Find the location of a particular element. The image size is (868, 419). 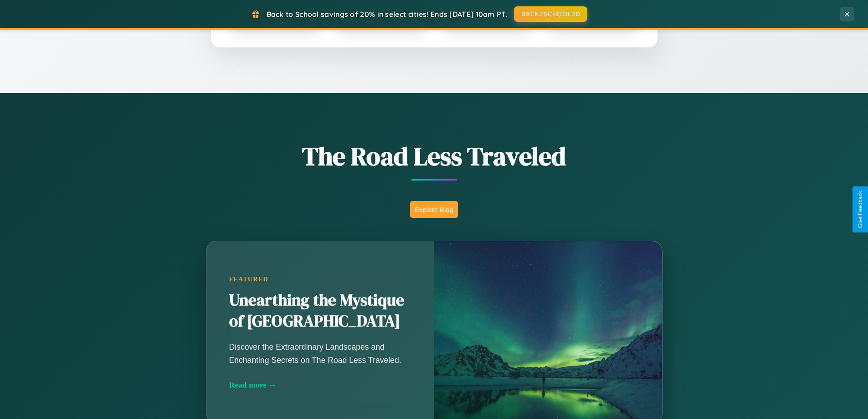

div: Read more → is located at coordinates (321, 385).